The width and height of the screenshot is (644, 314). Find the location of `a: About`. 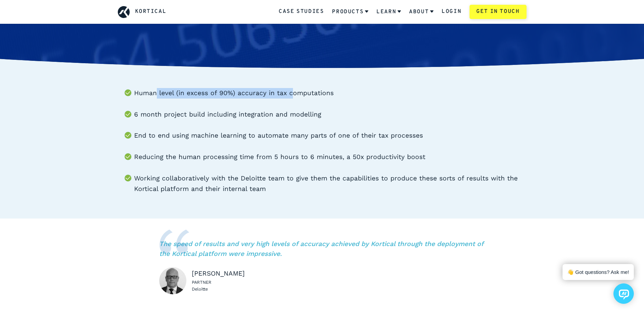

a: About is located at coordinates (422, 12).